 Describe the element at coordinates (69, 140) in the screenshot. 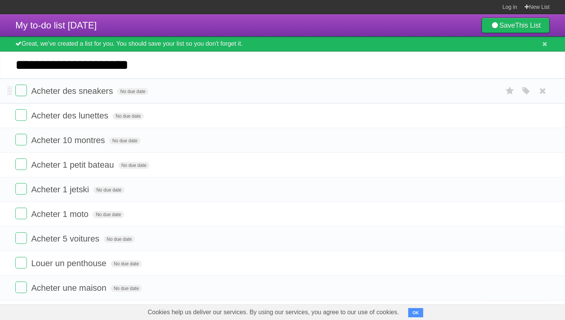

I see `span: Acheter 10 montres` at that location.